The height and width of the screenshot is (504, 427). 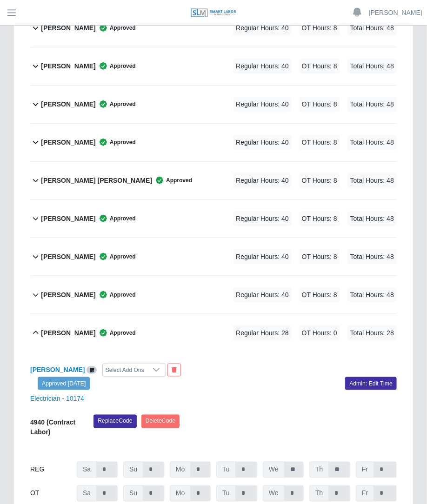 What do you see at coordinates (92, 370) in the screenshot?
I see `a: View/Edit Notes` at bounding box center [92, 370].